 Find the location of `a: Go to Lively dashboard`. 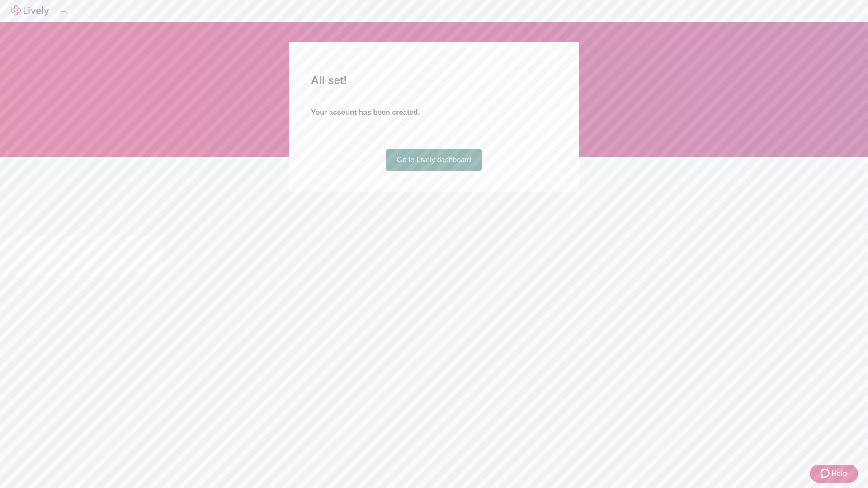

a: Go to Lively dashboard is located at coordinates (434, 160).